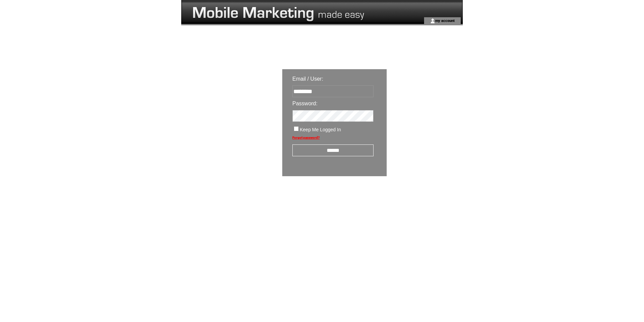 The height and width of the screenshot is (322, 644). What do you see at coordinates (423, 197) in the screenshot?
I see `img: transparent.png;jsessionid=F527F433FBDEAB062ED7E3F63A78F026` at bounding box center [423, 197].